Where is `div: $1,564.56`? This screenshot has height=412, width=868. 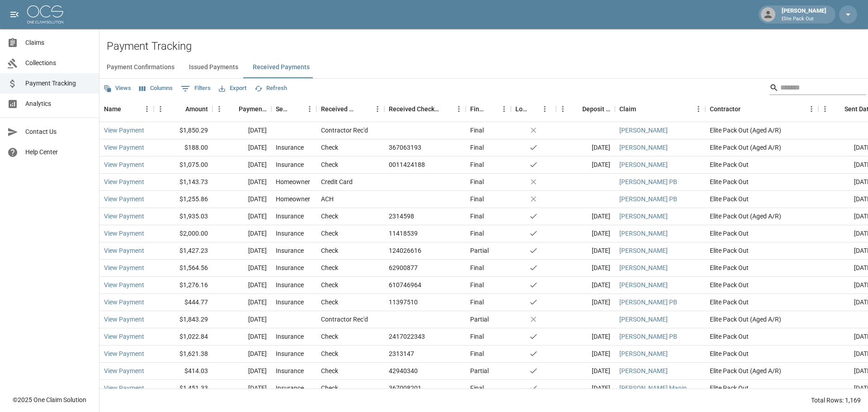
div: $1,564.56 is located at coordinates (183, 268).